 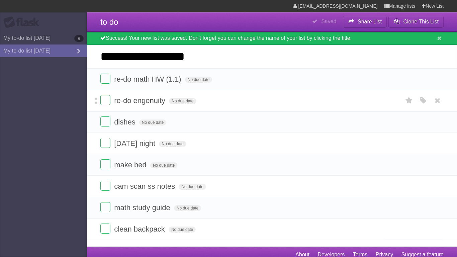 What do you see at coordinates (328, 21) in the screenshot?
I see `b: Saved` at bounding box center [328, 21].